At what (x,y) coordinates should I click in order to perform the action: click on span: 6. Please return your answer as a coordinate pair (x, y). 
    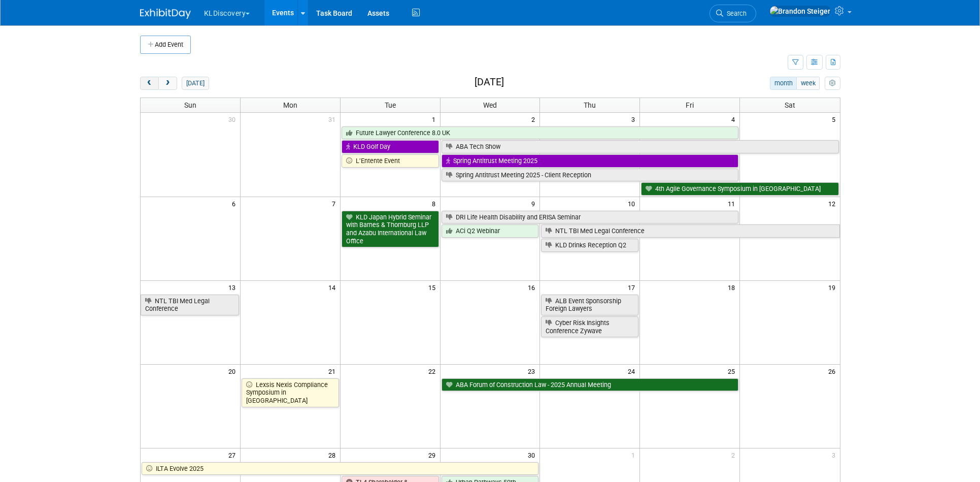
    Looking at the image, I should click on (236, 203).